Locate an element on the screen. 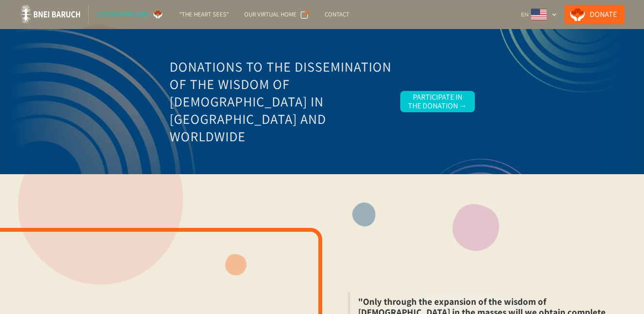 This screenshot has width=644, height=314. a: Our Virtual Home is located at coordinates (277, 15).